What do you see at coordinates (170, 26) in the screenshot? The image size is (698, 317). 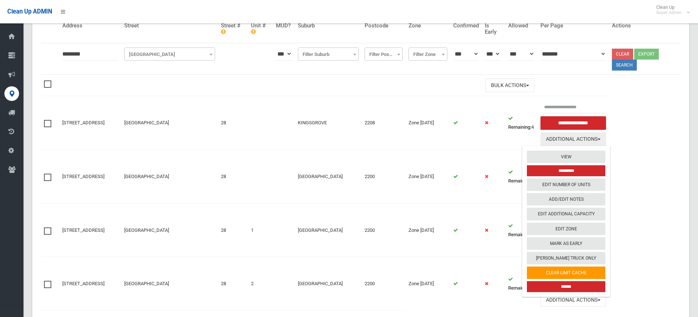 I see `h4: Street` at bounding box center [170, 26].